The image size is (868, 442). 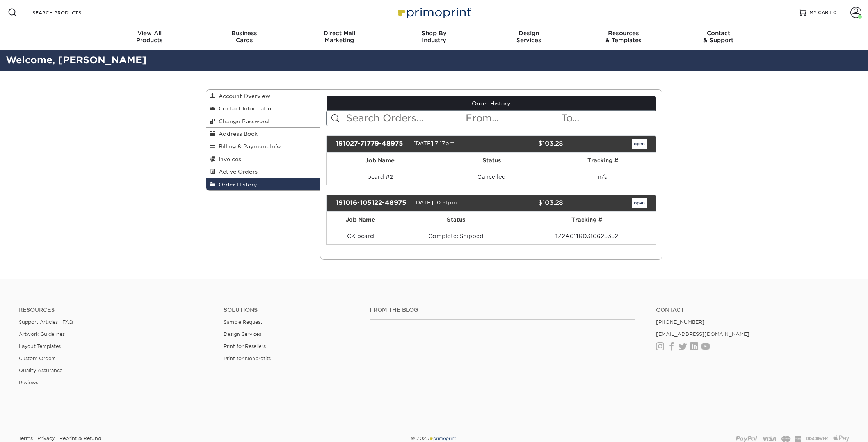 What do you see at coordinates (40, 346) in the screenshot?
I see `a: Layout Templates` at bounding box center [40, 346].